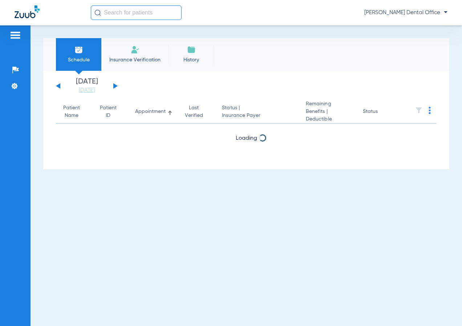 This screenshot has width=462, height=326. I want to click on th: Status |, so click(258, 112).